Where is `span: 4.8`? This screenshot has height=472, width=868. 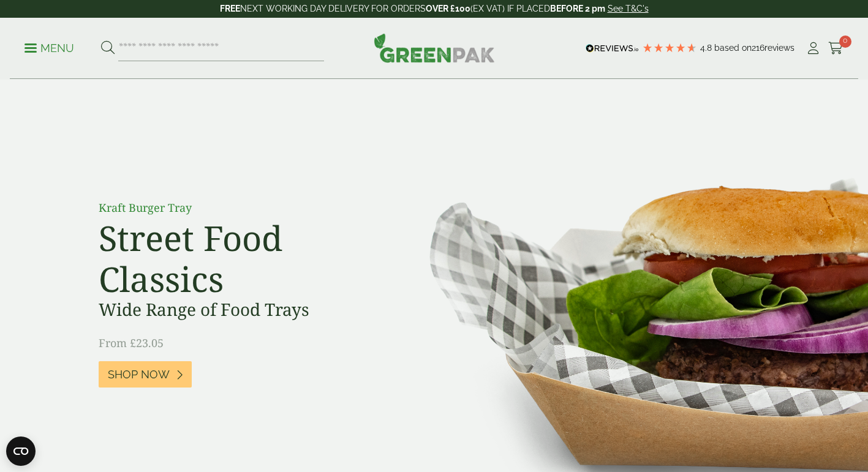 span: 4.8 is located at coordinates (707, 48).